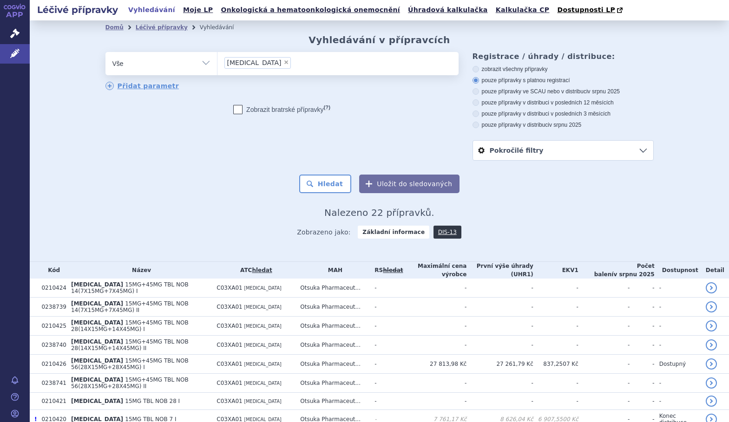  Describe the element at coordinates (678, 364) in the screenshot. I see `td: Dostupný` at that location.